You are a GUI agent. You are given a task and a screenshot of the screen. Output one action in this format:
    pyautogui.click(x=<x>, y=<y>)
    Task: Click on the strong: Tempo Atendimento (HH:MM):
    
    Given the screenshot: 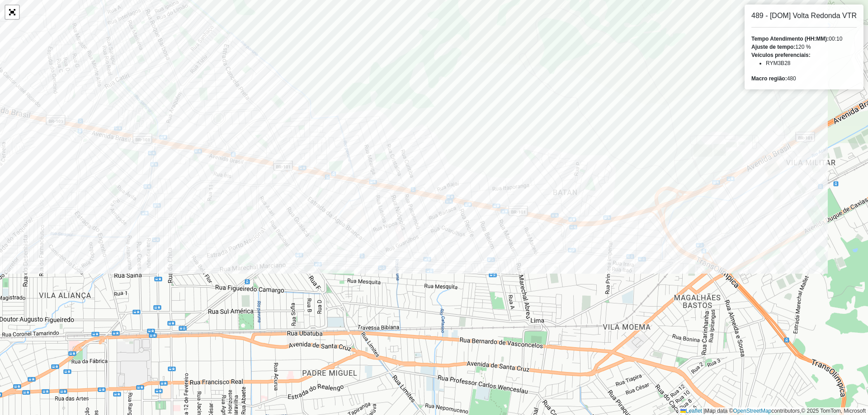 What is the action you would take?
    pyautogui.click(x=790, y=39)
    